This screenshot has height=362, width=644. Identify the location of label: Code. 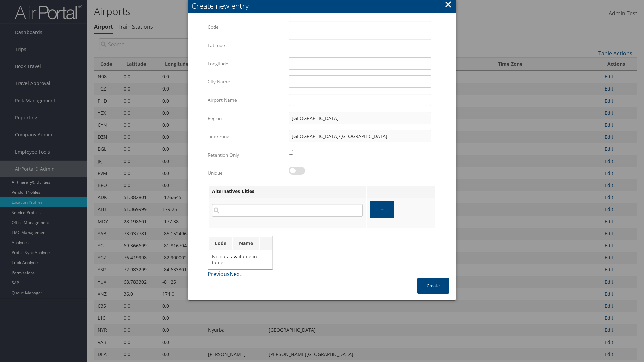
(246, 27).